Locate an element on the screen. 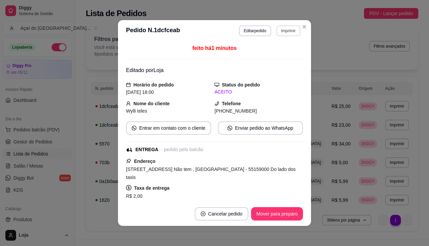 The height and width of the screenshot is (246, 429). span: feito há 1 minutos is located at coordinates (214, 48).